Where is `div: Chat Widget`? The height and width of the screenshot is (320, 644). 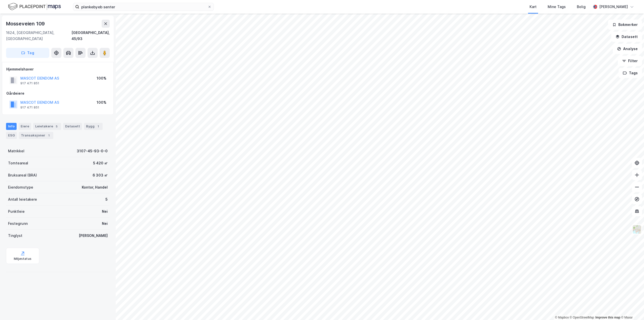 div: Chat Widget is located at coordinates (631, 308).